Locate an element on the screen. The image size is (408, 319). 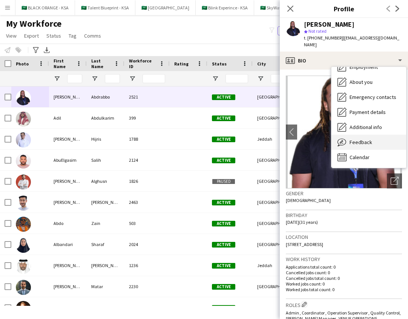
div: Hijris is located at coordinates (105, 139).